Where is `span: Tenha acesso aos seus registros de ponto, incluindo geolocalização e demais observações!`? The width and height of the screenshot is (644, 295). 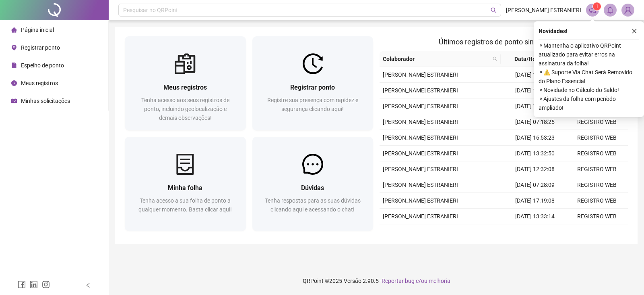 span: Tenha acesso aos seus registros de ponto, incluindo geolocalização e demais observações! is located at coordinates (185, 109).